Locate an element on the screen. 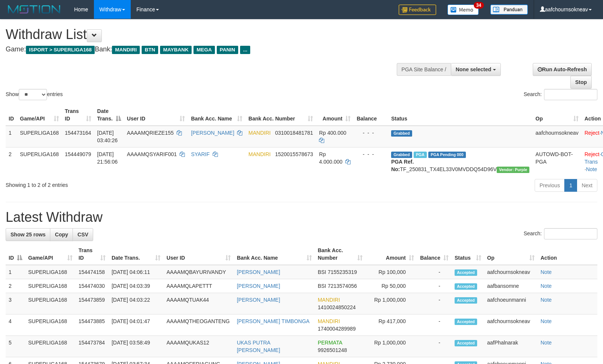 The width and height of the screenshot is (603, 364). a: Run Auto-Refresh is located at coordinates (563, 70).